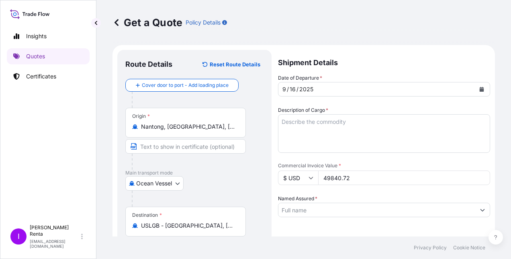 Image resolution: width=511 pixels, height=259 pixels. Describe the element at coordinates (303, 110) in the screenshot. I see `label: Description of Cargo` at that location.